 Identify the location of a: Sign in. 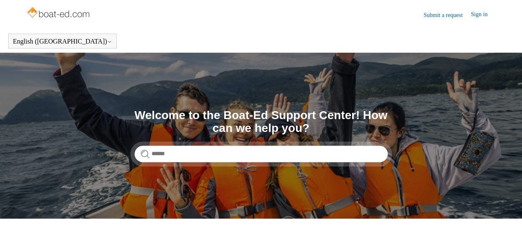
(483, 15).